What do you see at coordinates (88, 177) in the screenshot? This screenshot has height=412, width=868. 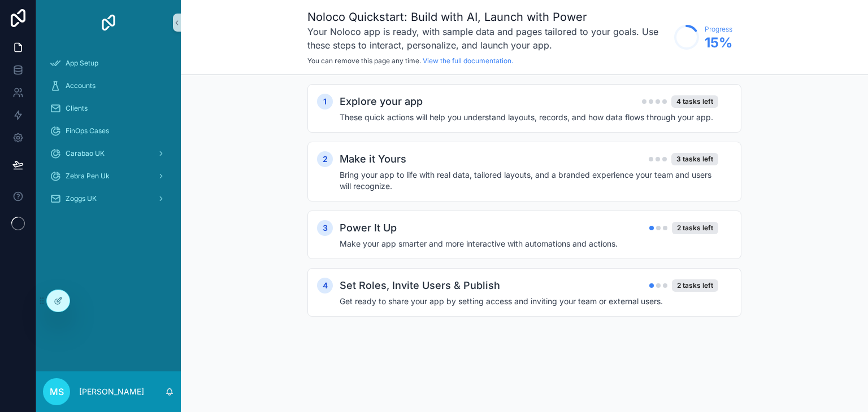 I see `span: Zebra Pen Uk` at bounding box center [88, 177].